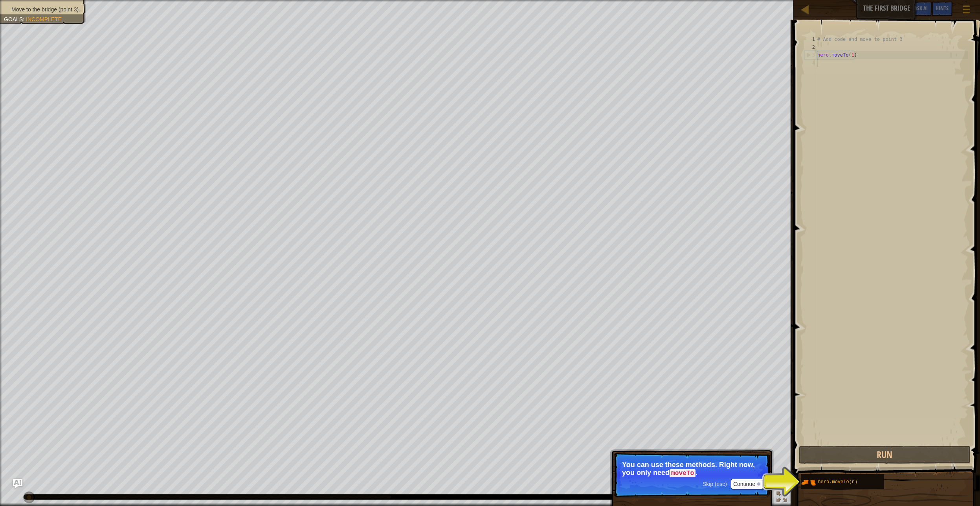  What do you see at coordinates (811, 39) in the screenshot?
I see `div: 1` at bounding box center [811, 39].